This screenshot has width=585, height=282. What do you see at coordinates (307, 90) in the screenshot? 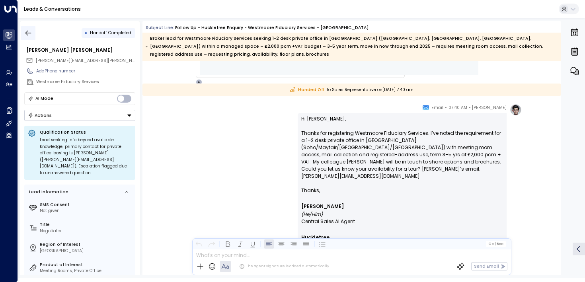
I see `span: Handed Off` at bounding box center [307, 90].